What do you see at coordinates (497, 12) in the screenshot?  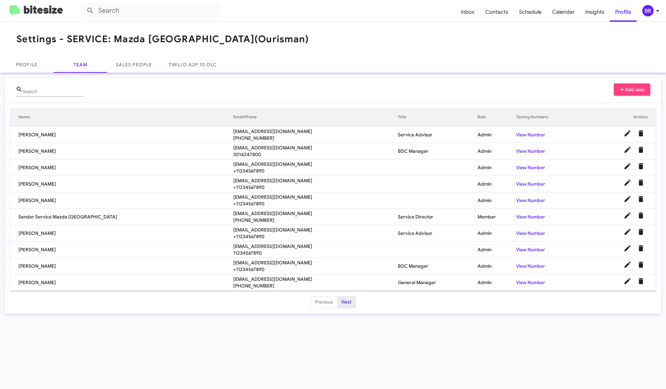 I see `a: Contacts` at bounding box center [497, 12].